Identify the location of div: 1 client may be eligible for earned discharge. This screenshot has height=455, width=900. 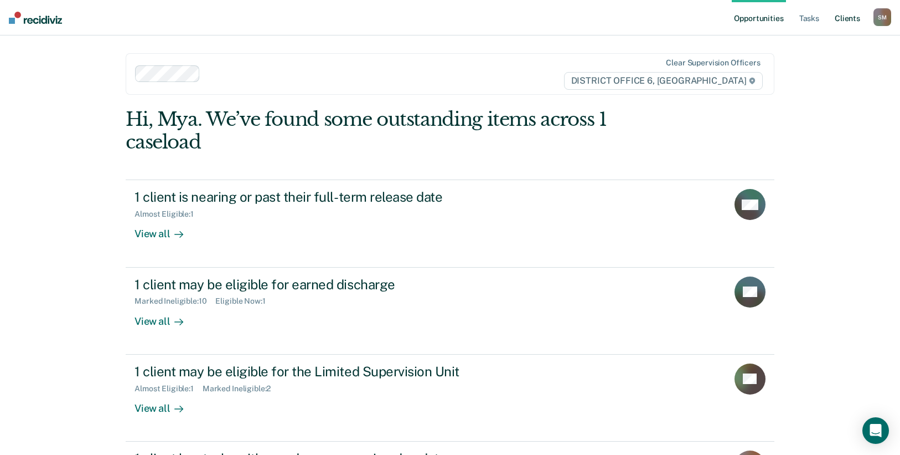
(329, 284).